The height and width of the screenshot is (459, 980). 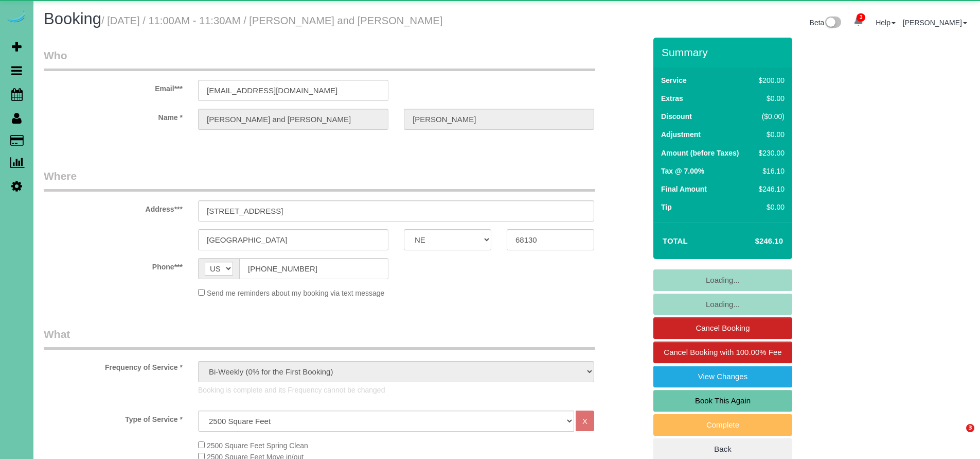 What do you see at coordinates (723, 328) in the screenshot?
I see `a: Cancel Booking` at bounding box center [723, 328].